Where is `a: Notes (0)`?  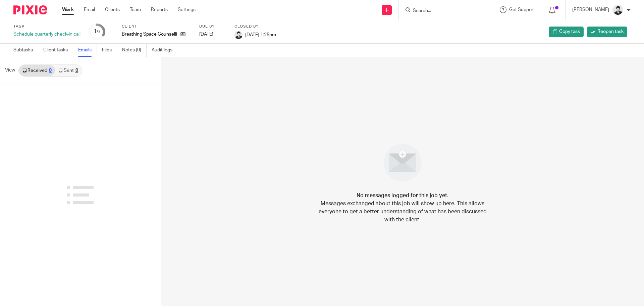 a: Notes (0) is located at coordinates (134, 50).